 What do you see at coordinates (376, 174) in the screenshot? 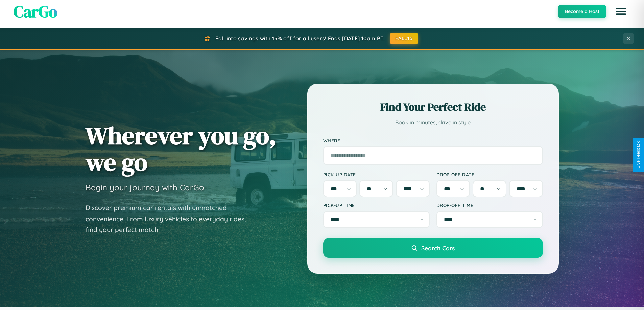
I see `label: Pick-up Date` at bounding box center [376, 174].